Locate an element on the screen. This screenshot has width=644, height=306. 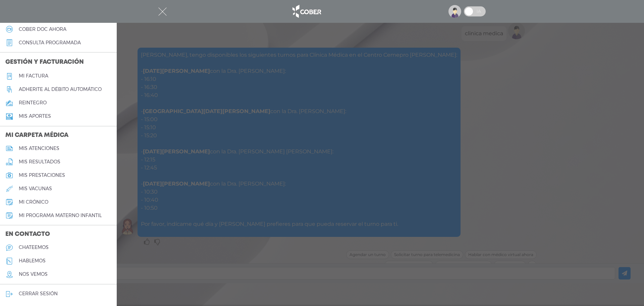
h5: chateemos is located at coordinates (34, 248).